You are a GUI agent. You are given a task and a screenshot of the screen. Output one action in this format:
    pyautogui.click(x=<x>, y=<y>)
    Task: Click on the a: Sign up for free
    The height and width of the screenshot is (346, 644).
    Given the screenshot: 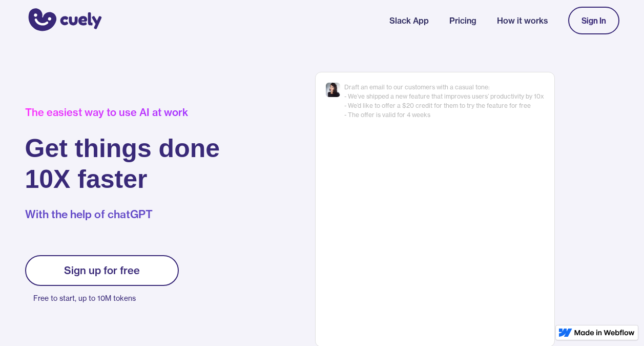 What is the action you would take?
    pyautogui.click(x=102, y=270)
    